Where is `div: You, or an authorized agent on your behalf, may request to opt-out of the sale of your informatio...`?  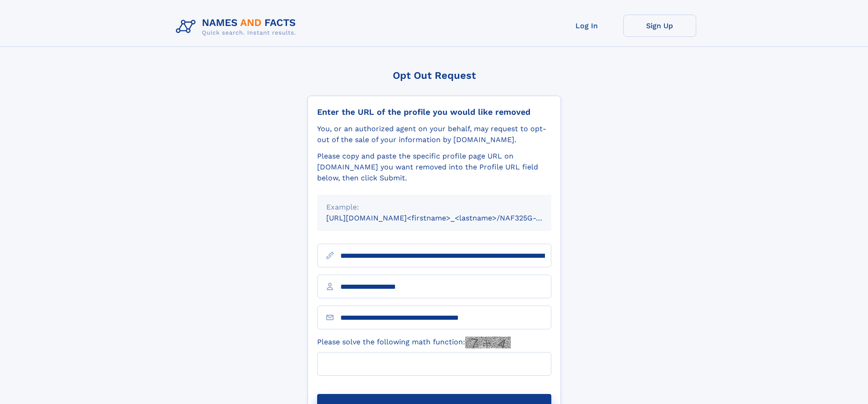
div: You, or an authorized agent on your behalf, may request to opt-out of the sale of your informatio... is located at coordinates (434, 134).